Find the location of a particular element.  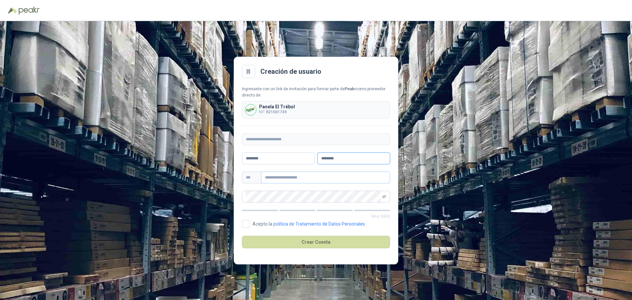

h2: Creación de usuario is located at coordinates (291, 71).